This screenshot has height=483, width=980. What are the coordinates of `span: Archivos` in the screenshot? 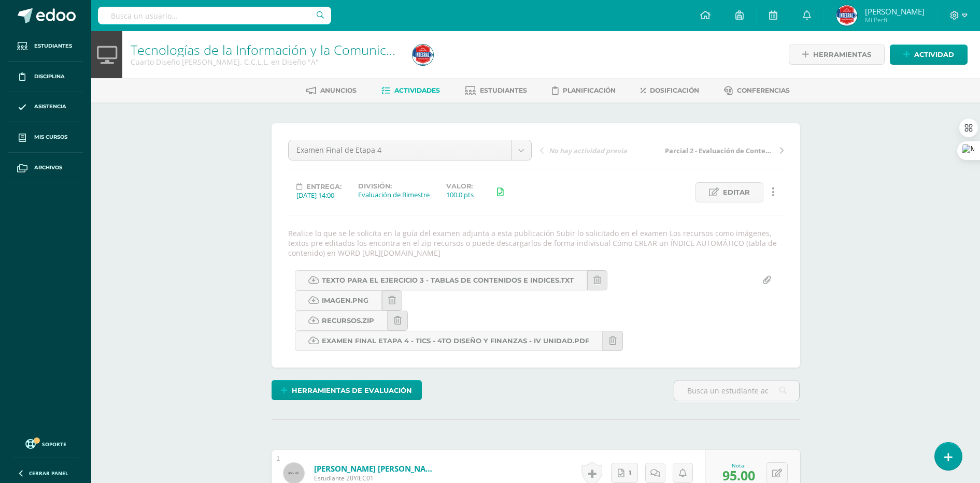 It's located at (48, 167).